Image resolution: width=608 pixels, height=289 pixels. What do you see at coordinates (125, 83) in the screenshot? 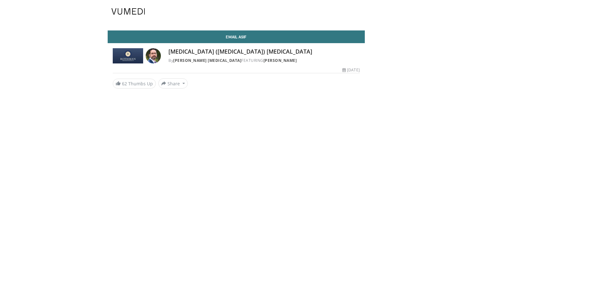
I see `span: 62` at bounding box center [125, 83].